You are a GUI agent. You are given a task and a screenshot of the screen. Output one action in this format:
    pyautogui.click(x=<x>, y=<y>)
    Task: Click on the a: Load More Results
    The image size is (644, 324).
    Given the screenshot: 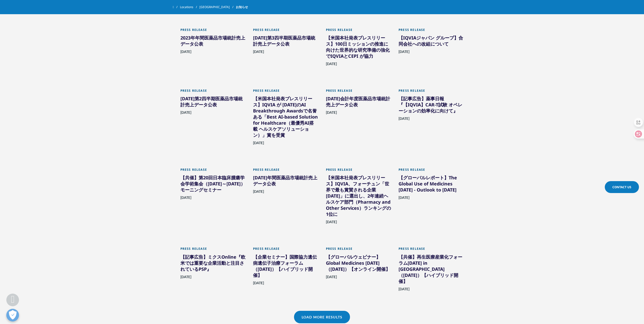 What is the action you would take?
    pyautogui.click(x=322, y=317)
    